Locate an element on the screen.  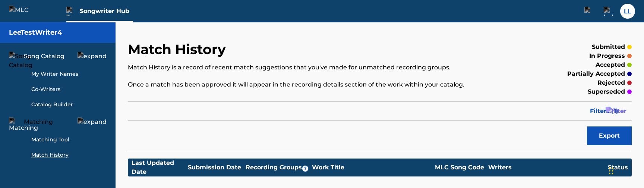
img: help is located at coordinates (608, 11).